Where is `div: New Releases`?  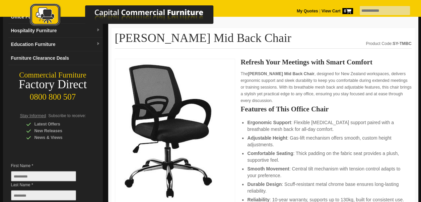
div: New Releases is located at coordinates (58, 131).